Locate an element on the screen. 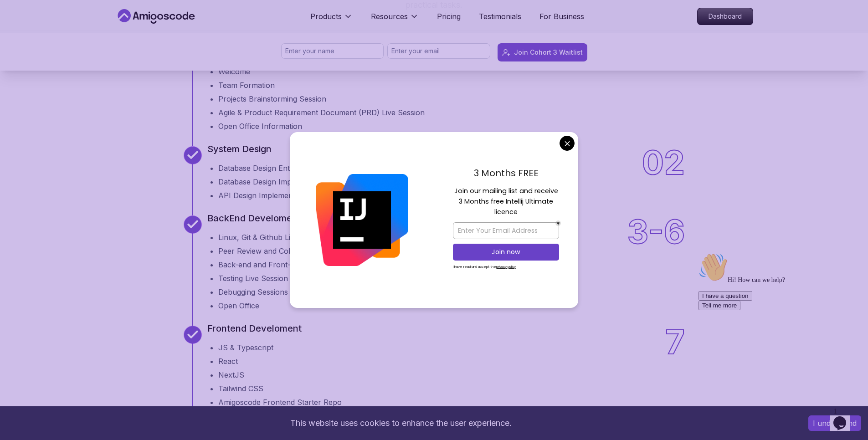  span: Hi! How can we help? is located at coordinates (47, 31).